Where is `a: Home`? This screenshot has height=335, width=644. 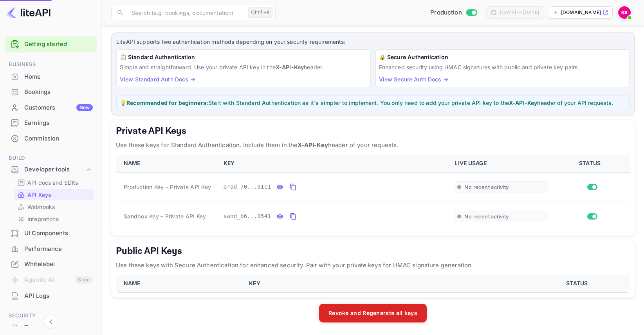 a: Home is located at coordinates (51, 76).